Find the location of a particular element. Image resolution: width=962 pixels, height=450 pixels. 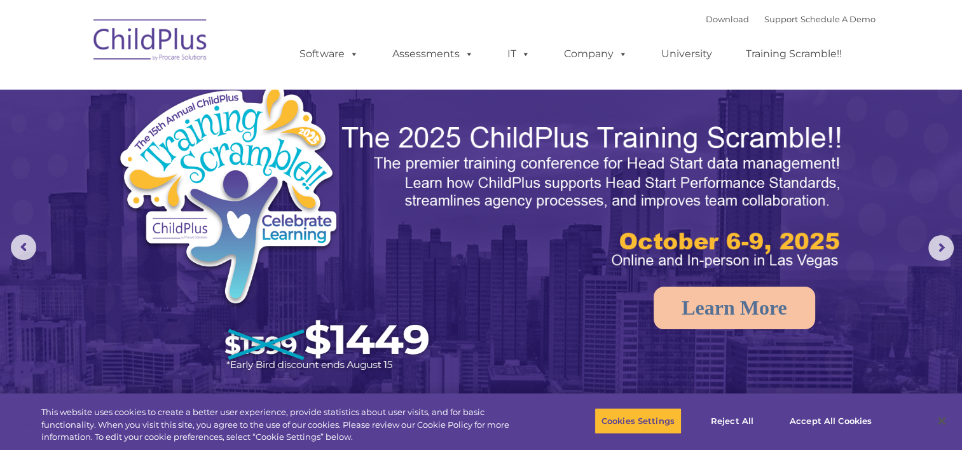

a: Support is located at coordinates (781, 19).